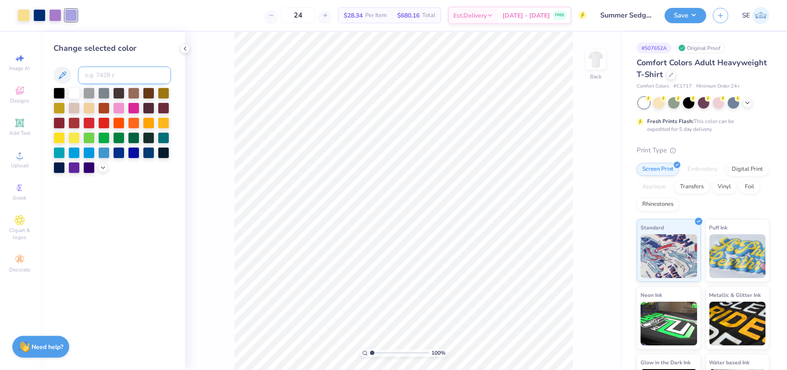  What do you see at coordinates (125, 75) in the screenshot?
I see `input: e.g. 7428 c` at bounding box center [125, 75].